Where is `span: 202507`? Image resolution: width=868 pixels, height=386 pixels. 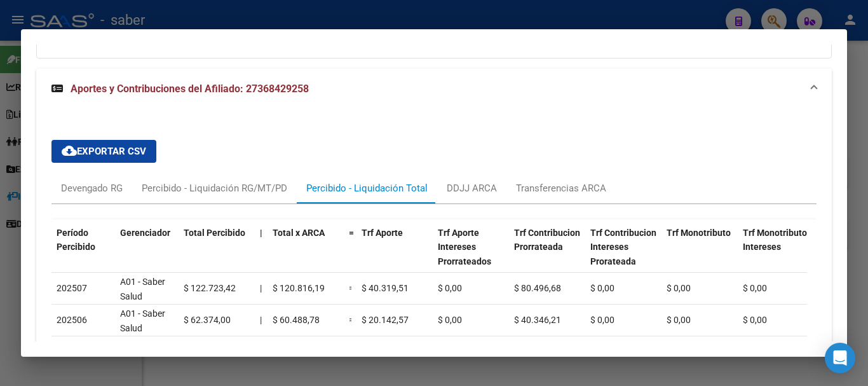
span: 202507 is located at coordinates (72, 288).